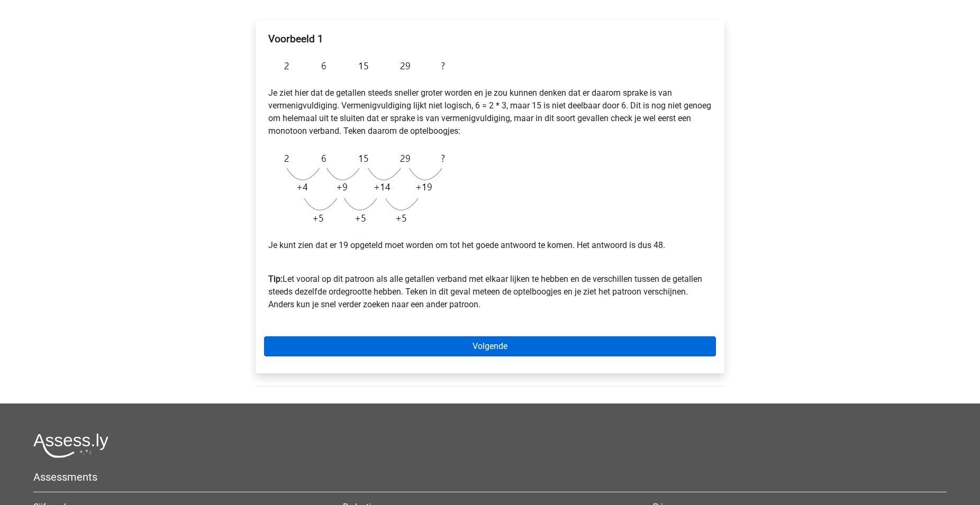 The height and width of the screenshot is (505, 980). Describe the element at coordinates (296, 39) in the screenshot. I see `b: Voorbeeld 1` at that location.